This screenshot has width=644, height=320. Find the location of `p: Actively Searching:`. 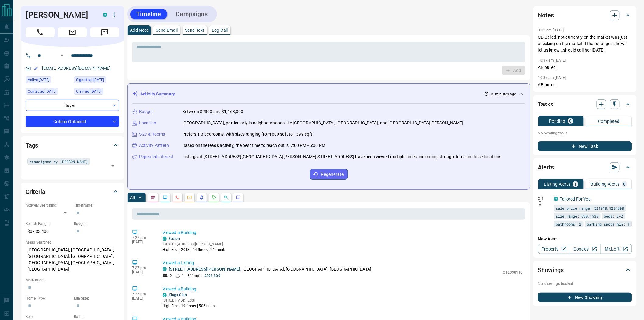

p: Actively Searching: is located at coordinates (48, 205).